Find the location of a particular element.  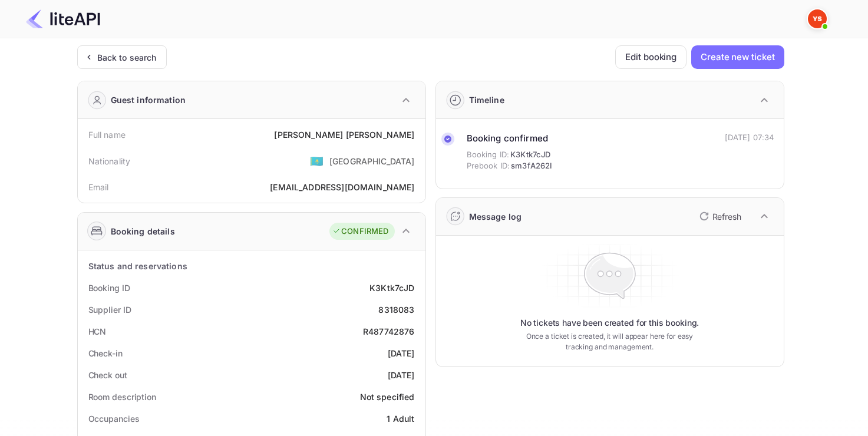

p: Once a ticket is created, it will appear here for easy tracking and management. is located at coordinates (610, 342).